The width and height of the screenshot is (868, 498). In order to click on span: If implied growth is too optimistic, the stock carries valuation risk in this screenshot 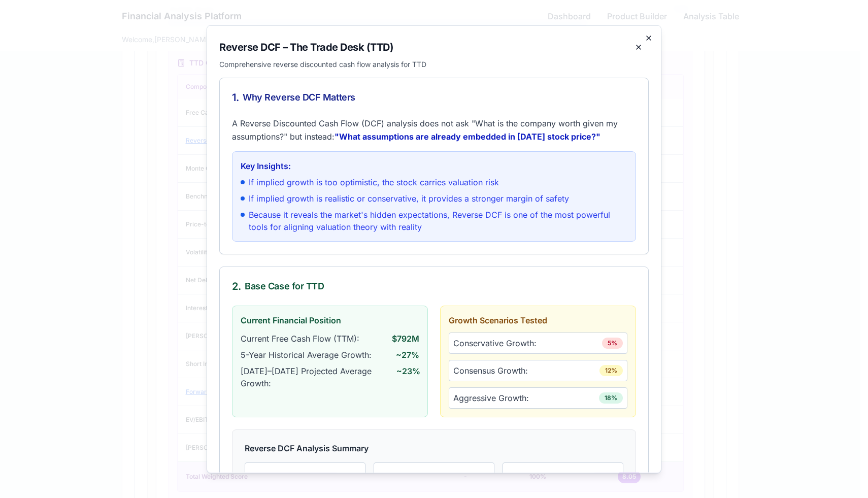, I will do `click(374, 182)`.